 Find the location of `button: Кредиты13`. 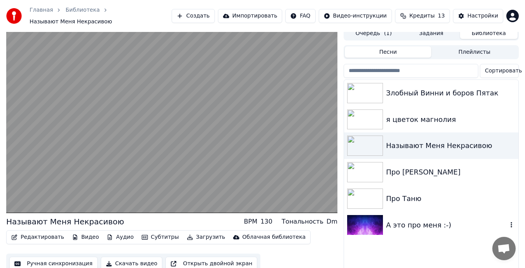

button: Кредиты13 is located at coordinates (422, 16).